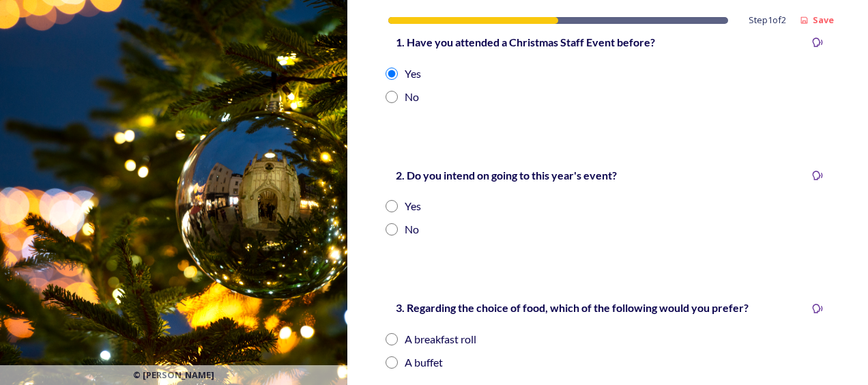 The image size is (868, 385). What do you see at coordinates (507, 175) in the screenshot?
I see `strong: 2. Do you intend on going to this year's event?` at bounding box center [507, 175].